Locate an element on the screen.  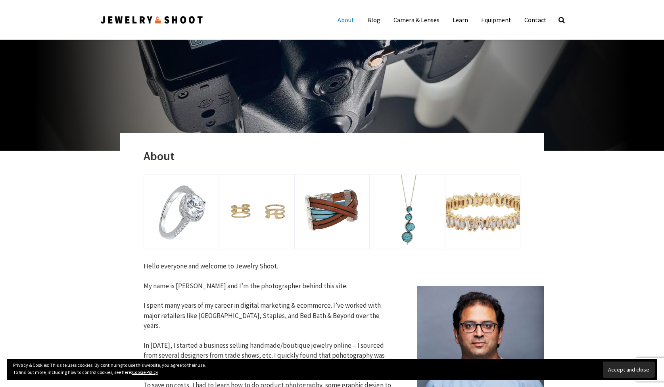
img: Macro Jewelry Photography & How to Focus Stack is located at coordinates (483, 212).